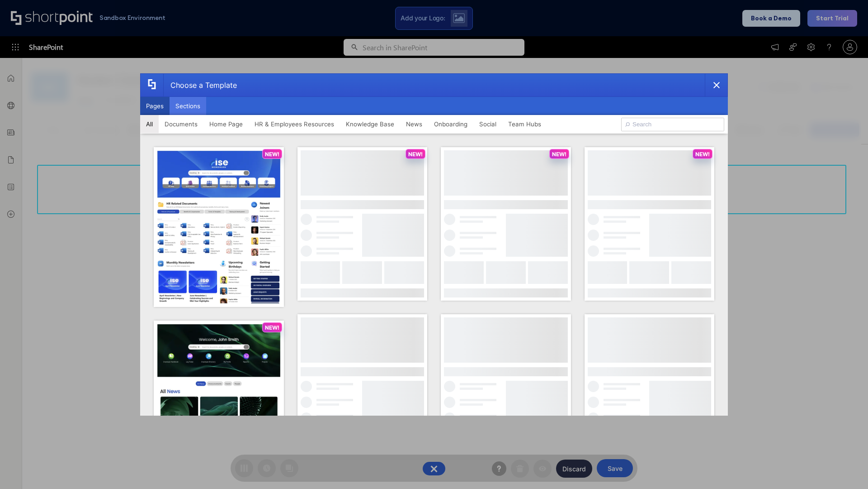 Image resolution: width=868 pixels, height=489 pixels. Describe the element at coordinates (434, 244) in the screenshot. I see `div: template selector` at that location.